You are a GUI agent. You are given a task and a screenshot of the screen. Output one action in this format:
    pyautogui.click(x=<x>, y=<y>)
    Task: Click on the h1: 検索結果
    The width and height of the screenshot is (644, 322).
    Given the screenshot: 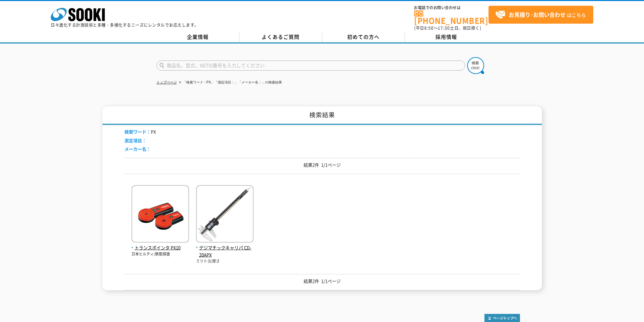 What is the action you would take?
    pyautogui.click(x=322, y=115)
    